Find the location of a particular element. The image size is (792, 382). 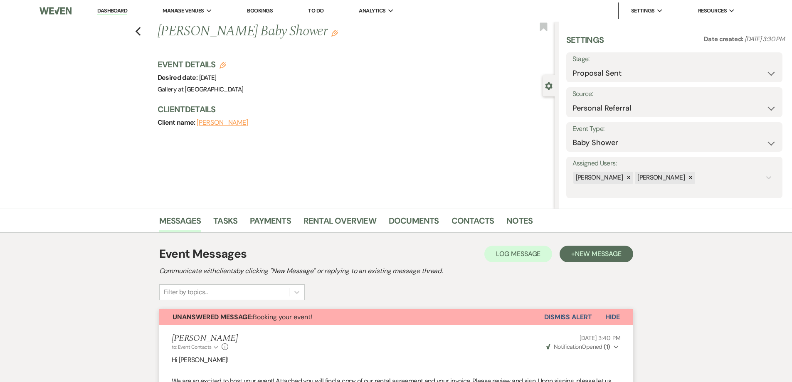

a: To Do is located at coordinates (316, 10).